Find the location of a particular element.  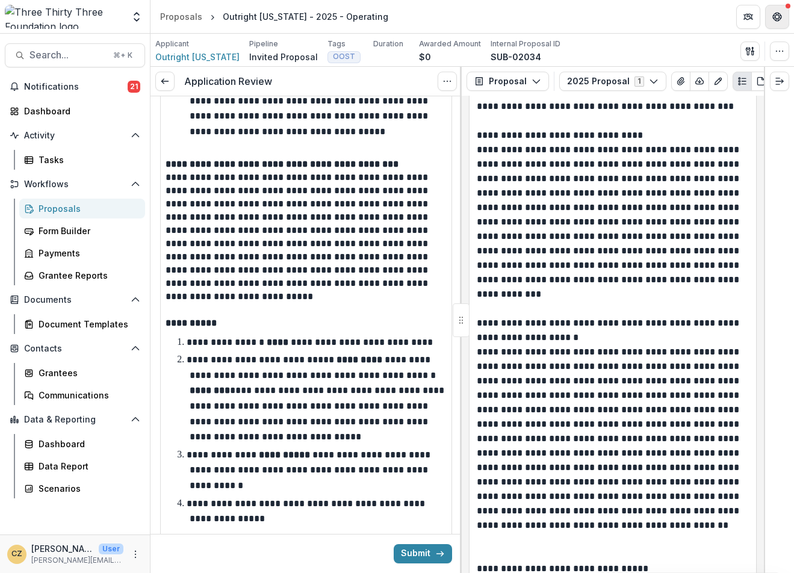

span: Data & Reporting is located at coordinates (75, 419).